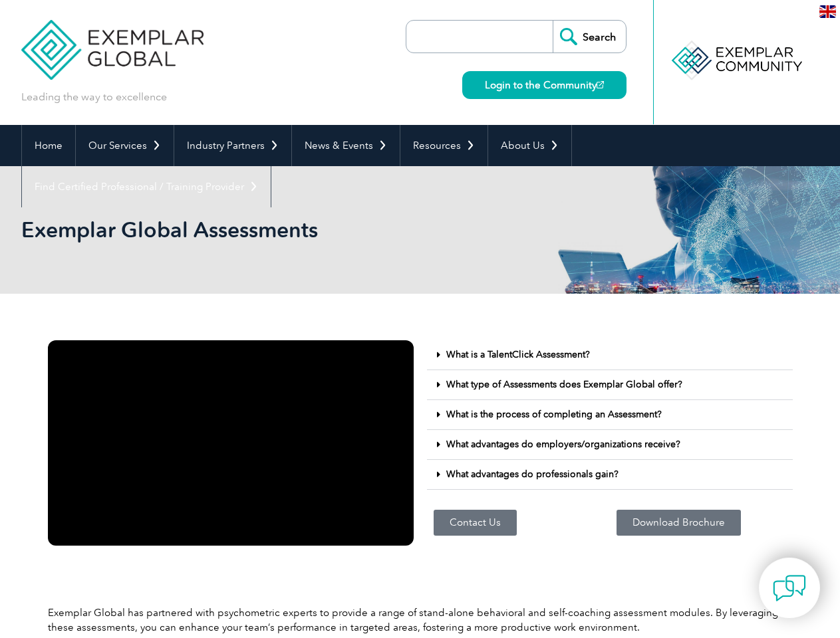 The width and height of the screenshot is (840, 638). I want to click on a: Industry Partners, so click(233, 146).